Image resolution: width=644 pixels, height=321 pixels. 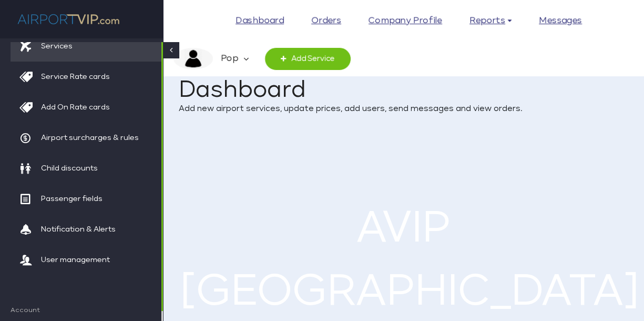 I want to click on h1: Dashboard, so click(x=403, y=91).